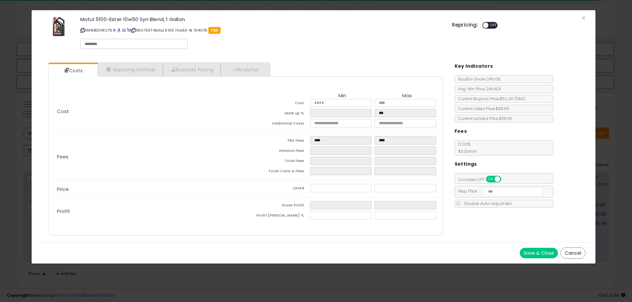 The width and height of the screenshot is (632, 302). I want to click on h5: Fees, so click(461, 131).